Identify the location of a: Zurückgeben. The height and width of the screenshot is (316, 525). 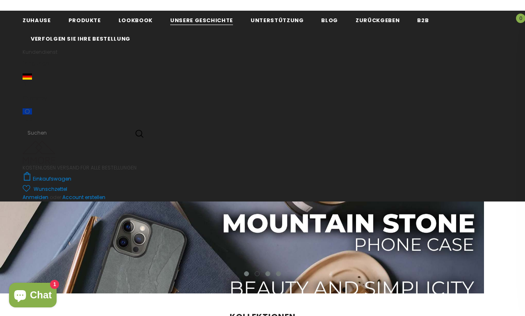
(378, 20).